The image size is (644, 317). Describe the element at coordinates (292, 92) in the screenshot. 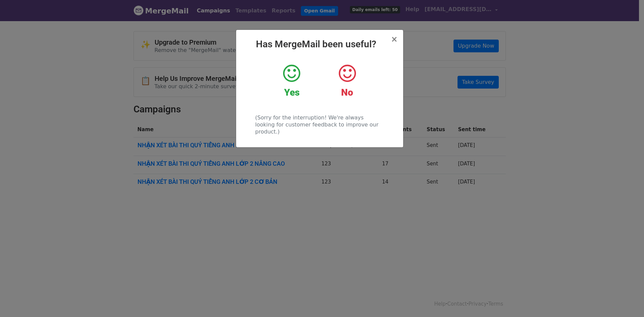

I see `strong: Yes` at that location.